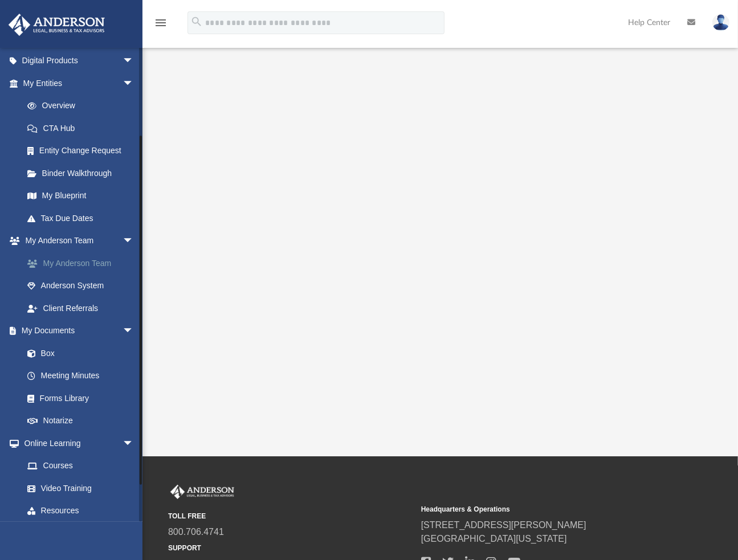 This screenshot has height=560, width=738. What do you see at coordinates (79, 61) in the screenshot?
I see `a: Digital Productsarrow_drop_down` at bounding box center [79, 61].